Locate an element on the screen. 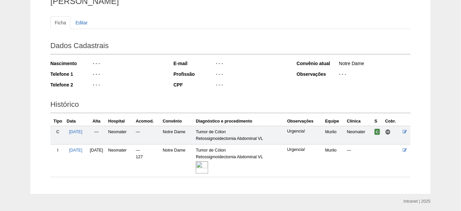 The height and width of the screenshot is (211, 461). div: Observações is located at coordinates (317, 74).